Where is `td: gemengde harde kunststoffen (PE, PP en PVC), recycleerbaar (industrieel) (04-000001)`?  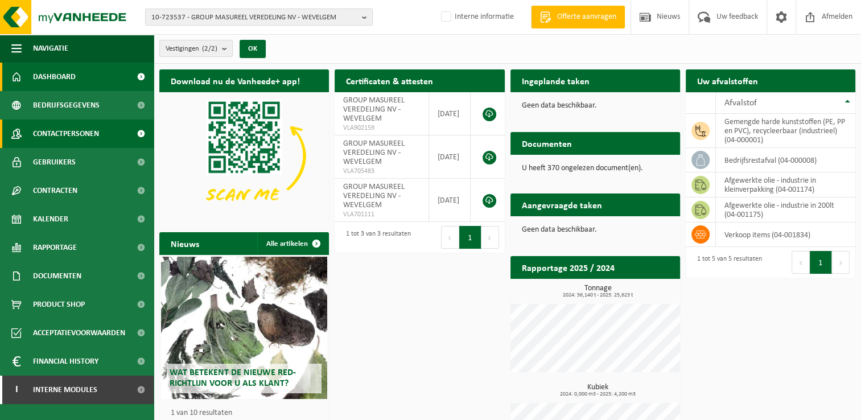
td: gemengde harde kunststoffen (PE, PP en PVC), recycleerbaar (industrieel) (04-000001) is located at coordinates (786, 131).